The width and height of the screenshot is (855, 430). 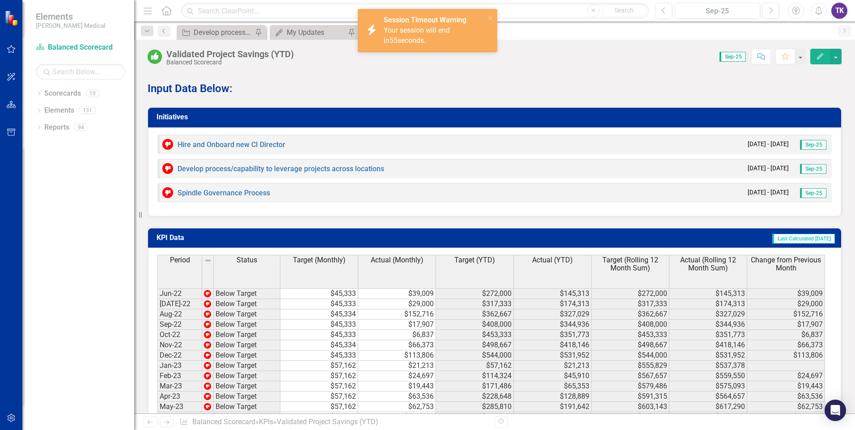 I want to click on td: $555,829, so click(x=631, y=366).